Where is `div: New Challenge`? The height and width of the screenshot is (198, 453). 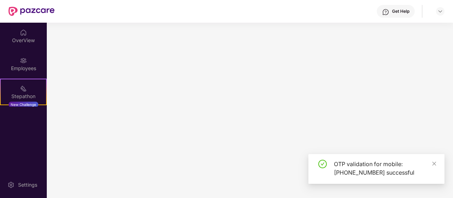 div: New Challenge is located at coordinates (23, 104).